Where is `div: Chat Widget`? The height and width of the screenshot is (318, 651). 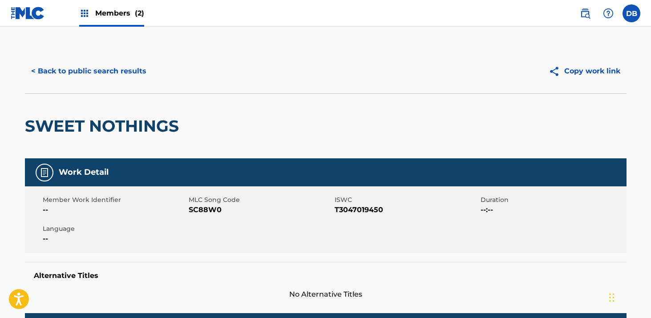 div: Chat Widget is located at coordinates (628, 297).